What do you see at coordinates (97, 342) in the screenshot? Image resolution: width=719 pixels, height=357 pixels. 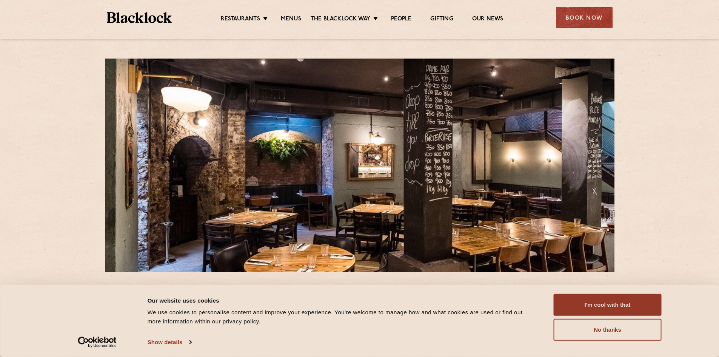 I see `a: Usercentrics Cookiebot - opens in a new window` at bounding box center [97, 342].